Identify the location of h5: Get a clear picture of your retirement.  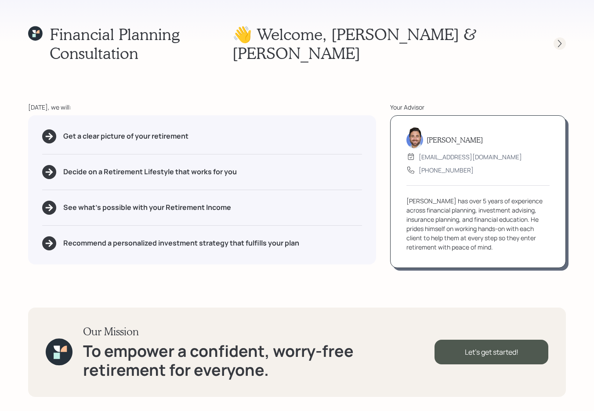
(126, 136).